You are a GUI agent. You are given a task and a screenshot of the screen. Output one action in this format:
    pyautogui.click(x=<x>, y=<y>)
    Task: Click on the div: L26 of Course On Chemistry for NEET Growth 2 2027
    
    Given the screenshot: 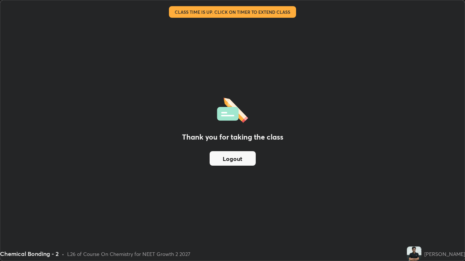 What is the action you would take?
    pyautogui.click(x=129, y=254)
    